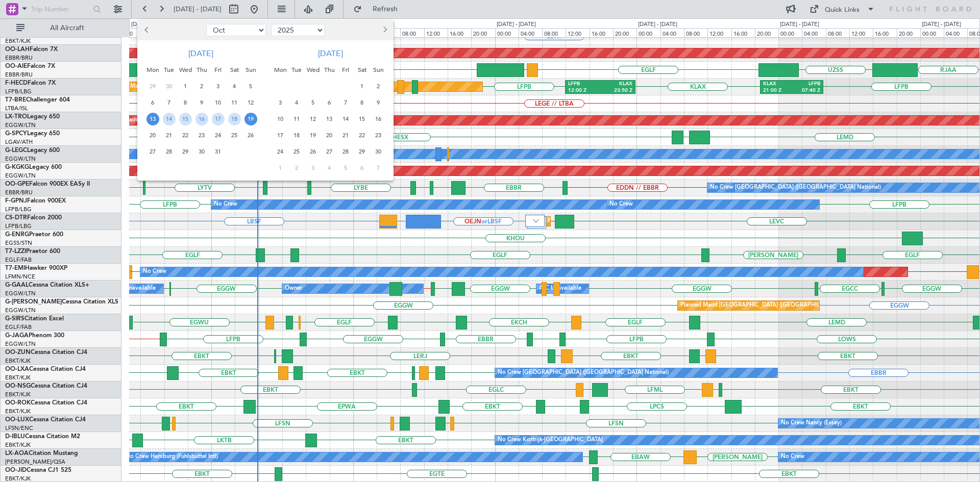 The width and height of the screenshot is (980, 482). What do you see at coordinates (346, 119) in the screenshot?
I see `span: 14` at bounding box center [346, 119].